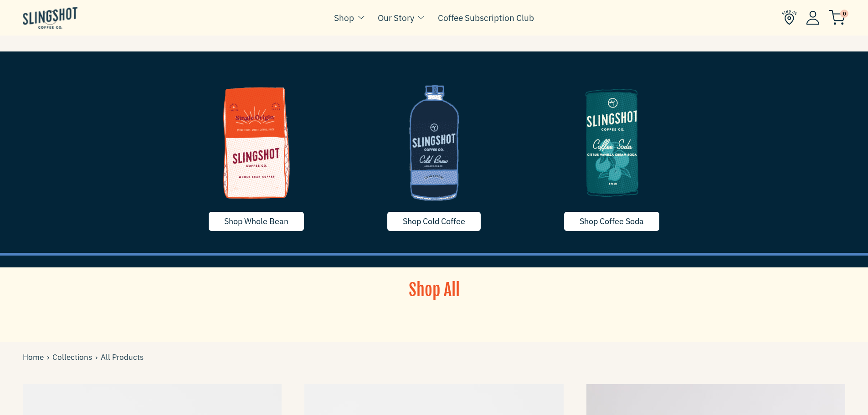 The height and width of the screenshot is (415, 868). What do you see at coordinates (844, 14) in the screenshot?
I see `span: 0` at bounding box center [844, 14].